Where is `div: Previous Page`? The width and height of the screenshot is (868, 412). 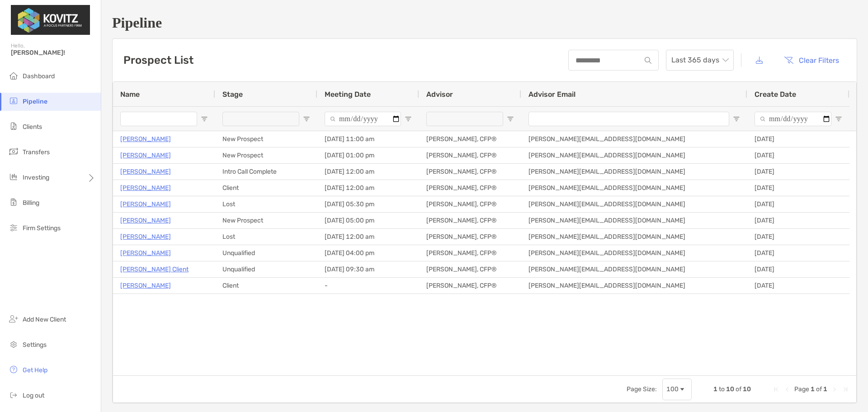 div: Previous Page is located at coordinates (787, 389).